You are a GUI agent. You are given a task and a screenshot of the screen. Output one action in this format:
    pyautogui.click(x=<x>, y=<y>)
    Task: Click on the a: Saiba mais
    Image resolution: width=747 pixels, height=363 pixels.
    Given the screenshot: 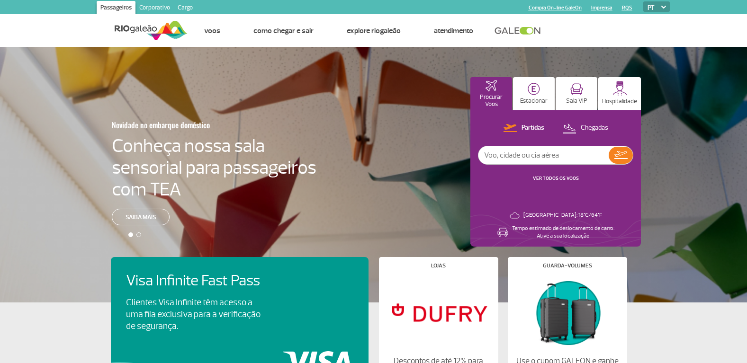 What is the action you would take?
    pyautogui.click(x=141, y=217)
    